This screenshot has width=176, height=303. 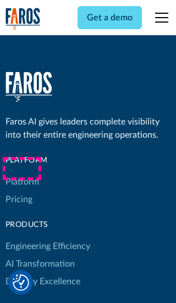 What do you see at coordinates (22, 182) in the screenshot?
I see `a: Platform` at bounding box center [22, 182].